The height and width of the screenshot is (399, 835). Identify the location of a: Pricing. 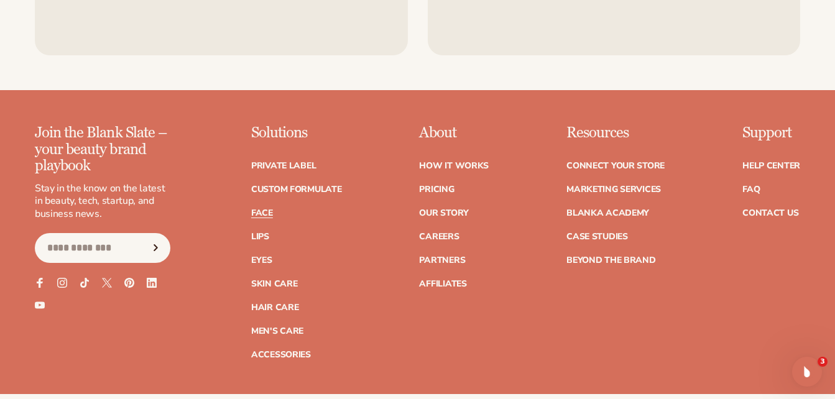
(436, 190).